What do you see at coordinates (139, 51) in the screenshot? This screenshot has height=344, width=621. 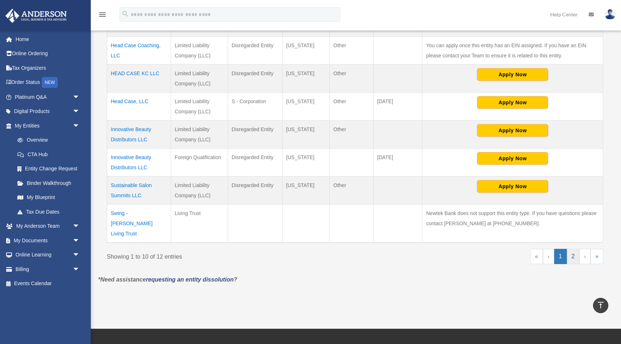 I see `td: Head Case Coaching, LLC` at bounding box center [139, 51].